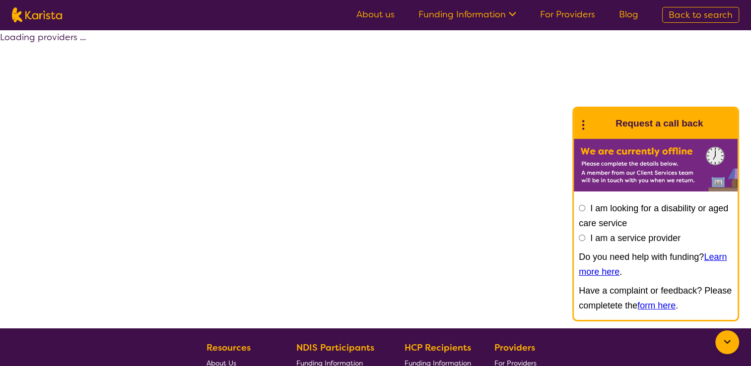  I want to click on span: Back to search, so click(700, 15).